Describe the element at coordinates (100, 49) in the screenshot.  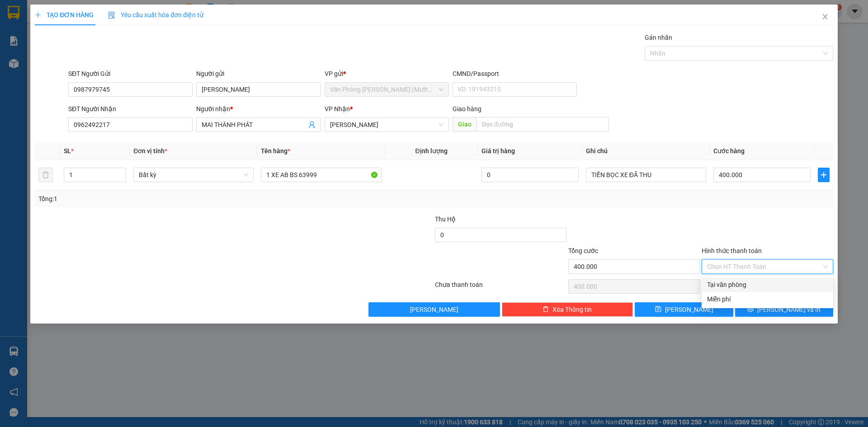
I see `li: (c) 2017` at that location.